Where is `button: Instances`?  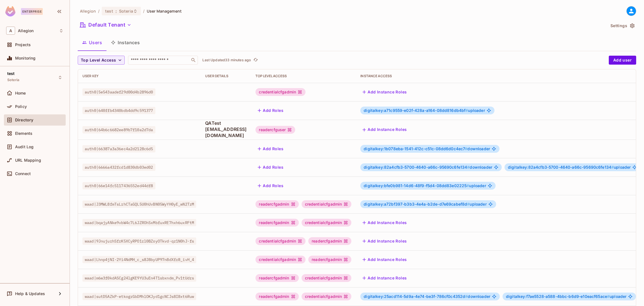 button: Instances is located at coordinates (125, 43).